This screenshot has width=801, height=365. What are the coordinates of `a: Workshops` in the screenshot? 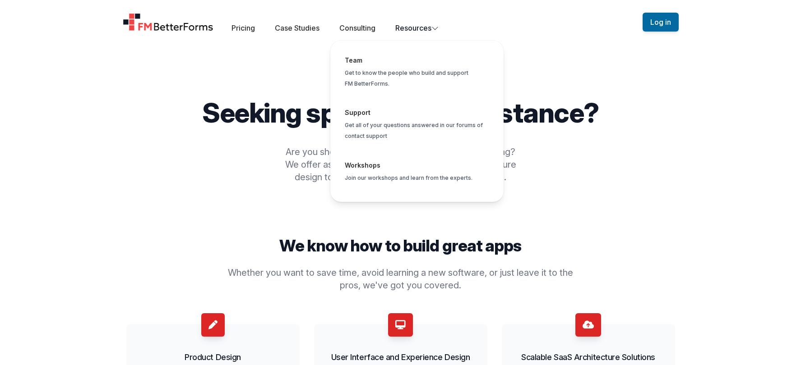 It's located at (362, 165).